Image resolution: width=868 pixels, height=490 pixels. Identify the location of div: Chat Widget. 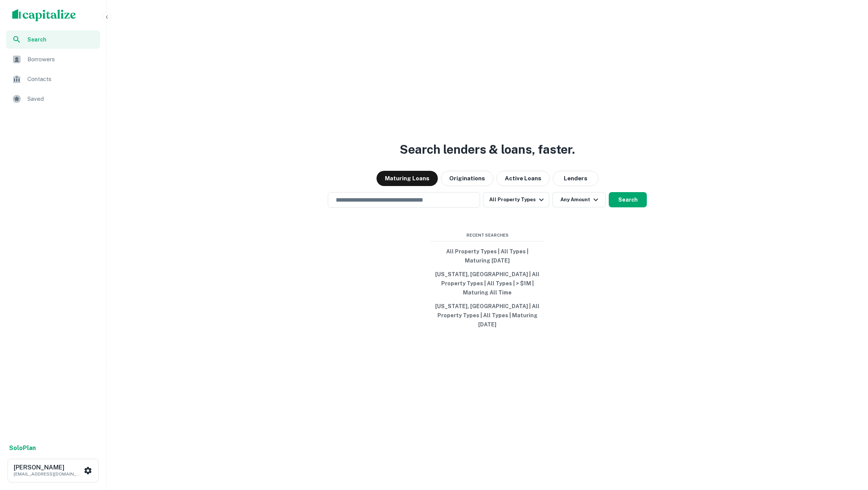
(849, 448).